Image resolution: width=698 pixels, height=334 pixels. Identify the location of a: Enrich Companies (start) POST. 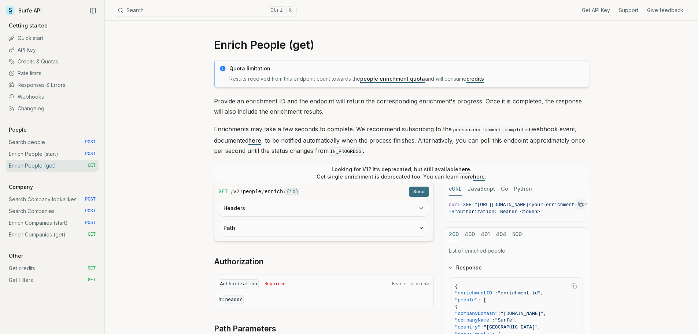
(52, 223).